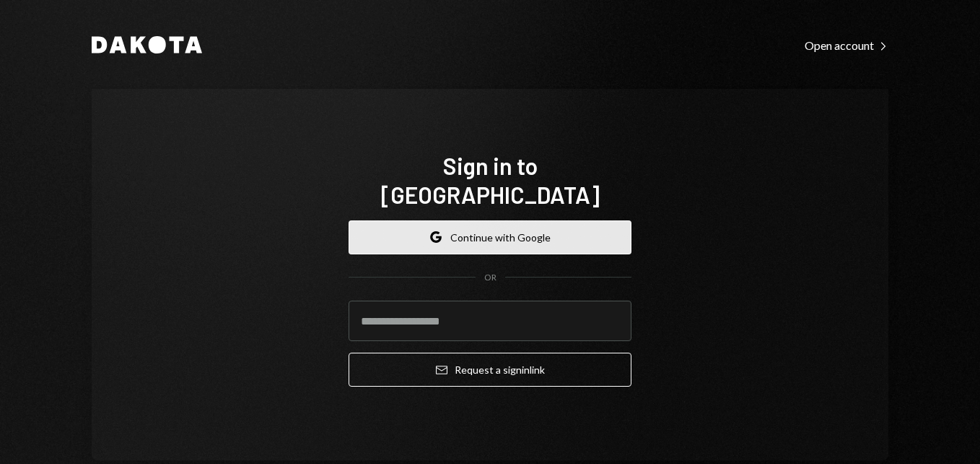 The height and width of the screenshot is (464, 980). What do you see at coordinates (846, 45) in the screenshot?
I see `a: Open account` at bounding box center [846, 45].